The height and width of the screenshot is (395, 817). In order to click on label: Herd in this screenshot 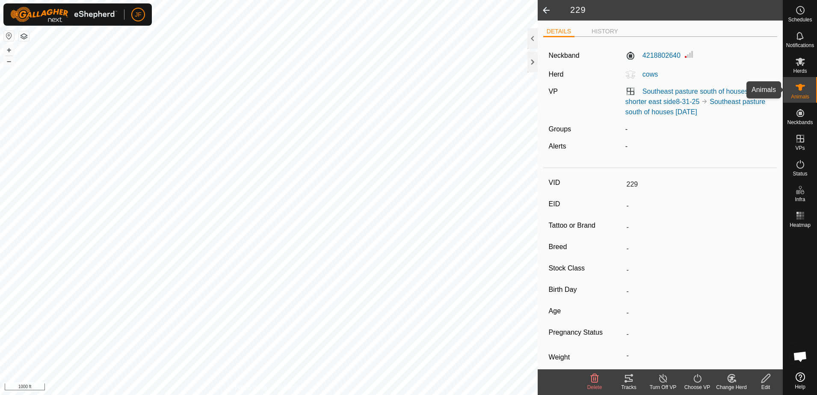, I will do `click(556, 74)`.